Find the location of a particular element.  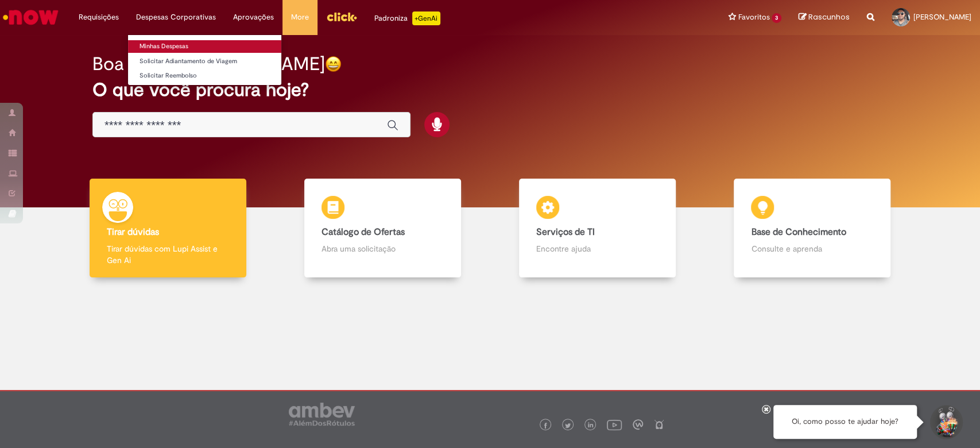

img: logo_footer_youtube.png is located at coordinates (615, 425).